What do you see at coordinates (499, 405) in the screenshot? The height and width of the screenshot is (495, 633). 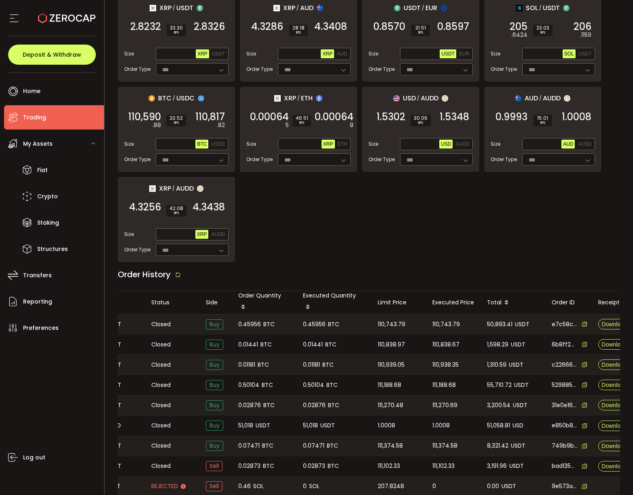 I see `span: 3,200.54` at bounding box center [499, 405].